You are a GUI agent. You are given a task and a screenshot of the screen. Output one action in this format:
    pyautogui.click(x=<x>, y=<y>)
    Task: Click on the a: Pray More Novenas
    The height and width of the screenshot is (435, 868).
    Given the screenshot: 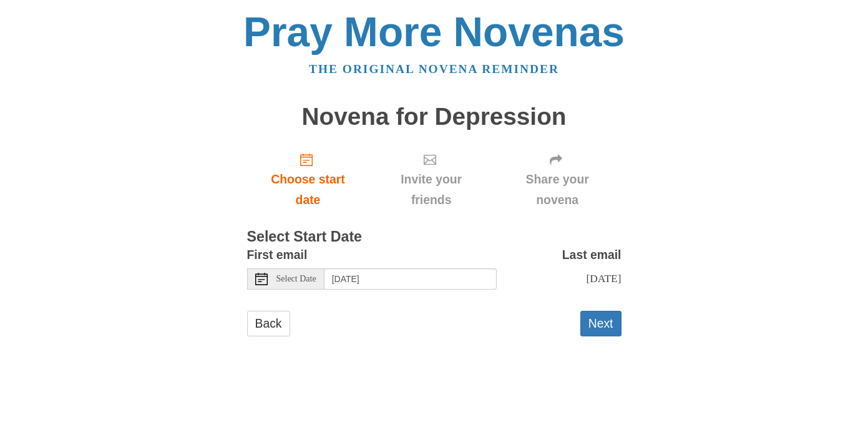 What is the action you would take?
    pyautogui.click(x=434, y=32)
    